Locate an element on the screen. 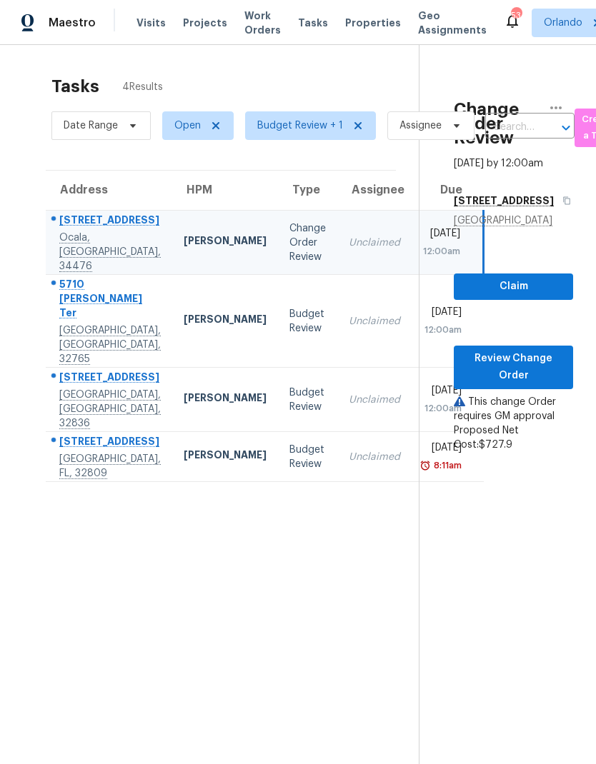 The width and height of the screenshot is (596, 764). th: HPM is located at coordinates (225, 191).